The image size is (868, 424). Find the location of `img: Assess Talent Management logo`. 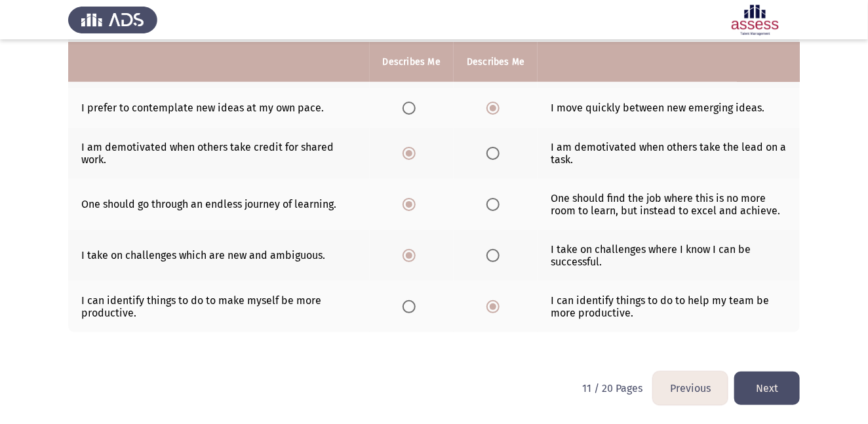

img: Assess Talent Management logo is located at coordinates (113, 20).